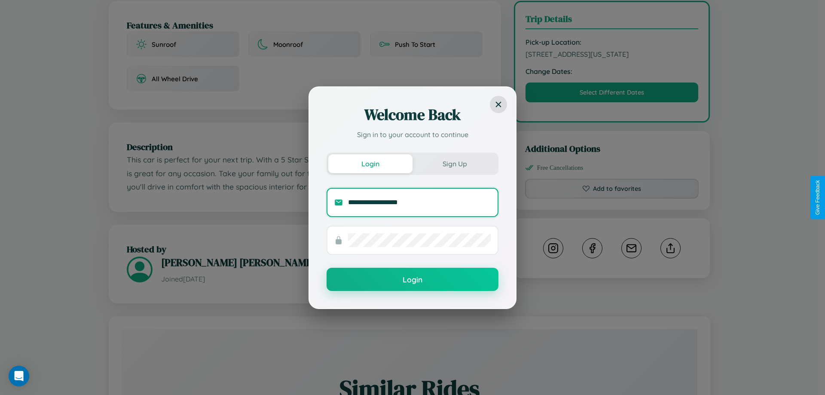 The height and width of the screenshot is (395, 825). Describe the element at coordinates (413, 135) in the screenshot. I see `p: Sign in to your account to continue` at that location.